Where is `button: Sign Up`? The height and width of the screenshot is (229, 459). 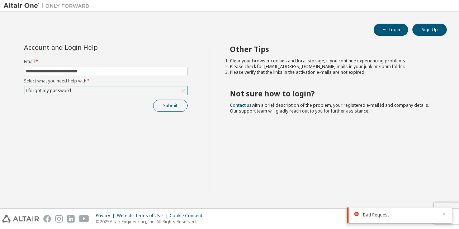
button: Sign Up is located at coordinates (430, 30).